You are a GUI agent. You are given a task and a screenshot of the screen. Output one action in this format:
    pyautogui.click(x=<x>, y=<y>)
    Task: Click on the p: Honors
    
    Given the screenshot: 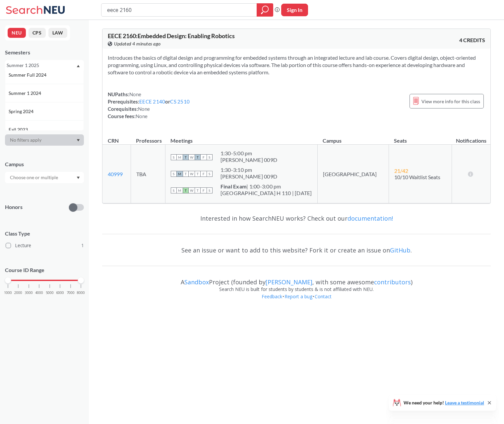 What is the action you would take?
    pyautogui.click(x=14, y=207)
    